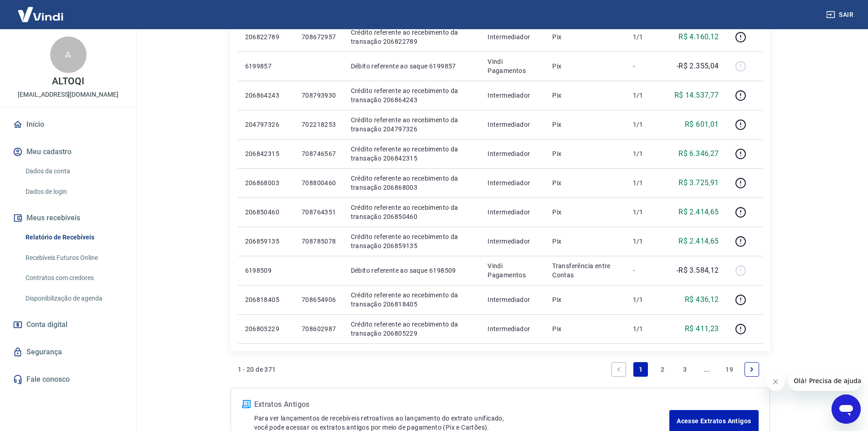 This screenshot has width=868, height=431. Describe the element at coordinates (412, 329) in the screenshot. I see `p: Crédito referente ao recebimento da transação 206805229` at that location.